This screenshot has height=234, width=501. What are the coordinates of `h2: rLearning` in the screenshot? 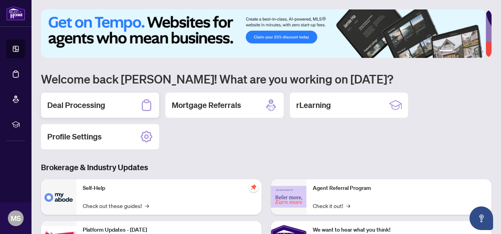 It's located at (314, 105).